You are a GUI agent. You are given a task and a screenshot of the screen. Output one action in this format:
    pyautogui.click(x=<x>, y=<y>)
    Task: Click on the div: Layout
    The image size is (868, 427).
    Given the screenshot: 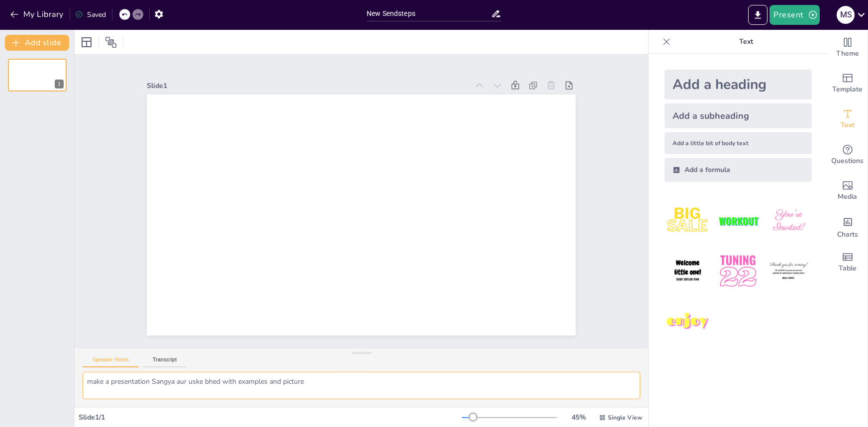 What is the action you would take?
    pyautogui.click(x=87, y=42)
    